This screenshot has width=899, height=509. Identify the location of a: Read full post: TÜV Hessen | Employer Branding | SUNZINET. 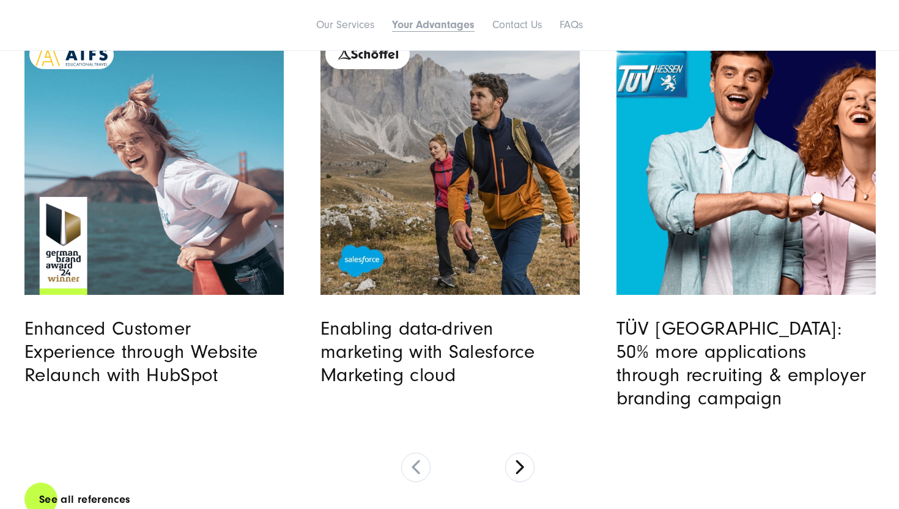
(746, 165).